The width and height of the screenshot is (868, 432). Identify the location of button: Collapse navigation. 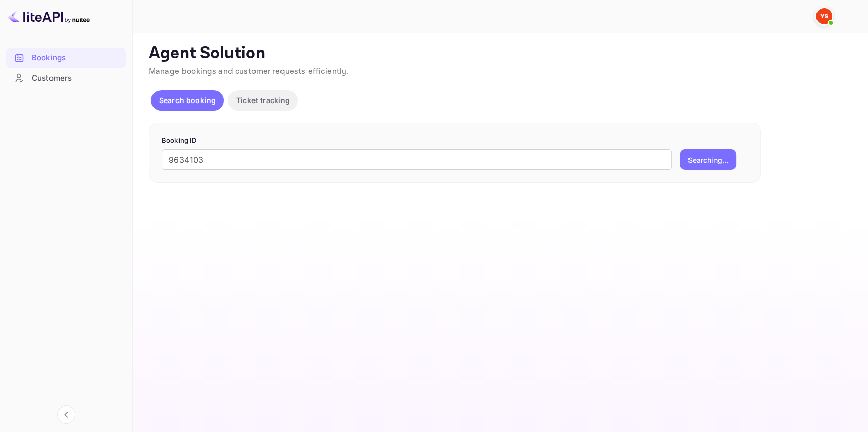
(66, 415).